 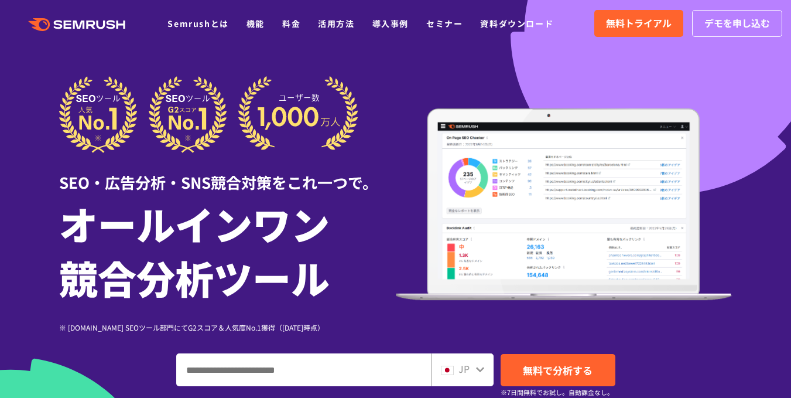 What do you see at coordinates (737, 23) in the screenshot?
I see `span: デモを申し込む` at bounding box center [737, 23].